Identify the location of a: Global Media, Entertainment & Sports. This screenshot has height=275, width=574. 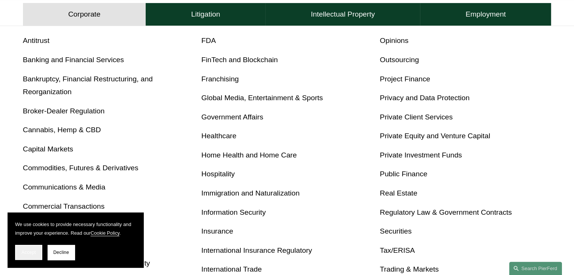
(262, 98).